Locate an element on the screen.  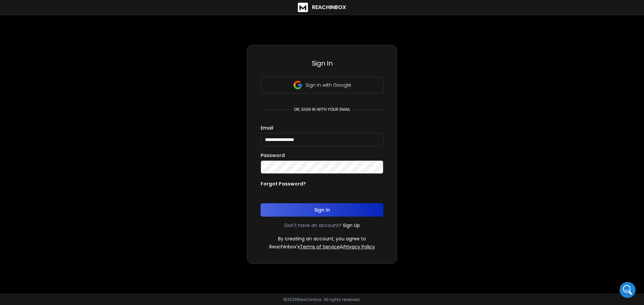
h3: Sign In is located at coordinates (322, 63).